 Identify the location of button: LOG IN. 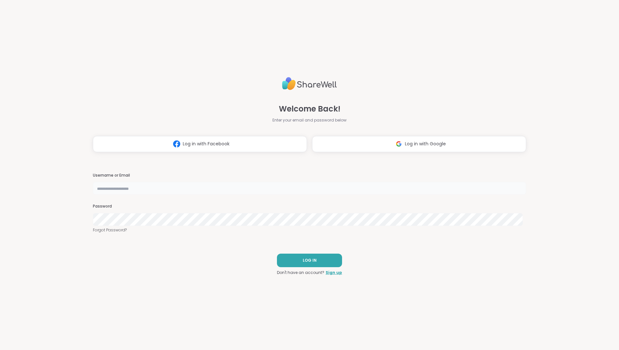
(309, 260).